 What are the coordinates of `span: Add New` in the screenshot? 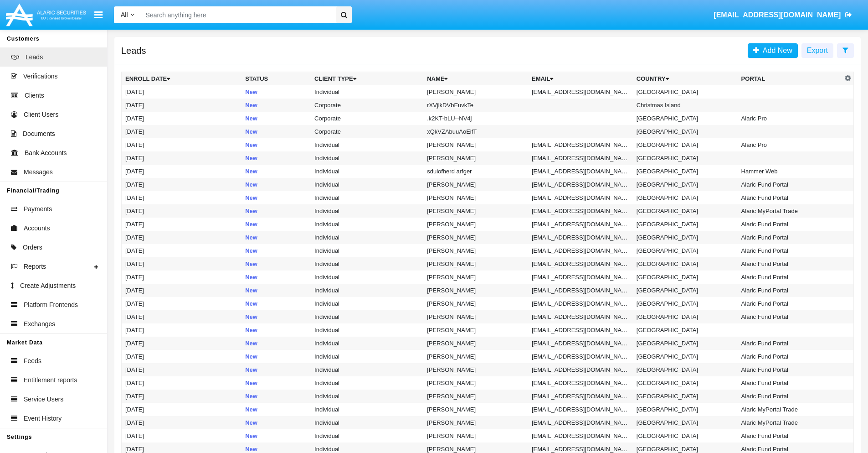 It's located at (776, 50).